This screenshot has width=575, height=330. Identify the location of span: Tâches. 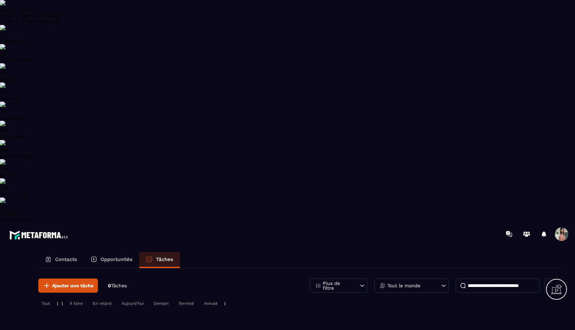
(119, 286).